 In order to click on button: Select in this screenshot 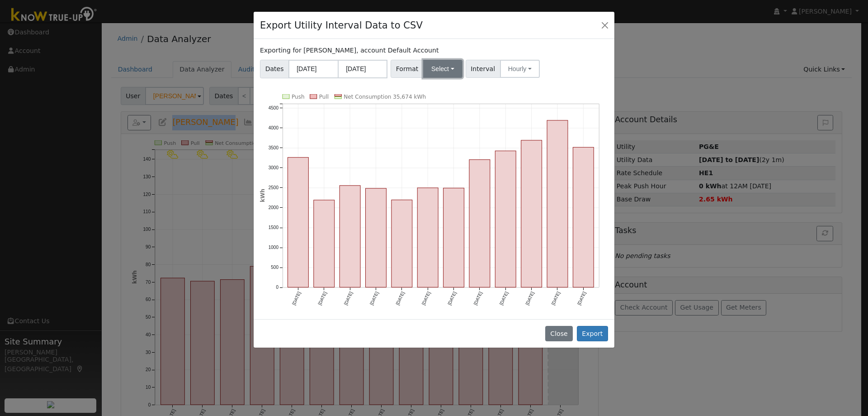, I will do `click(443, 69)`.